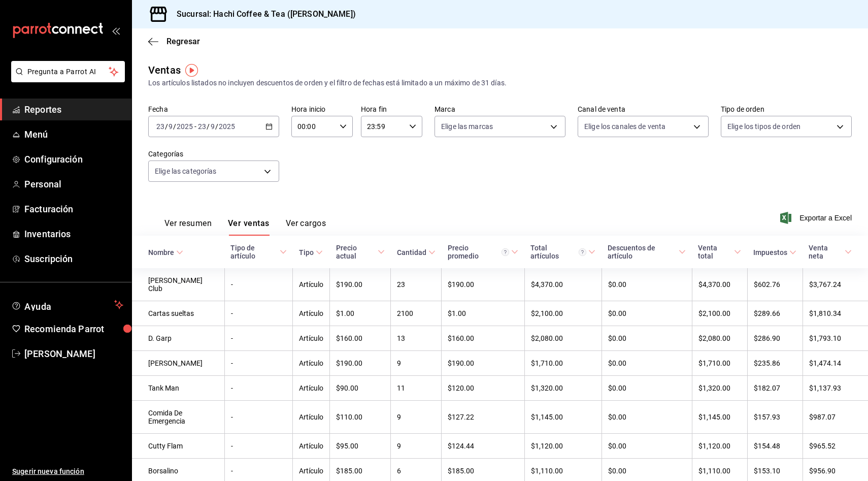  What do you see at coordinates (774, 284) in the screenshot?
I see `td: $602.76` at bounding box center [774, 284].